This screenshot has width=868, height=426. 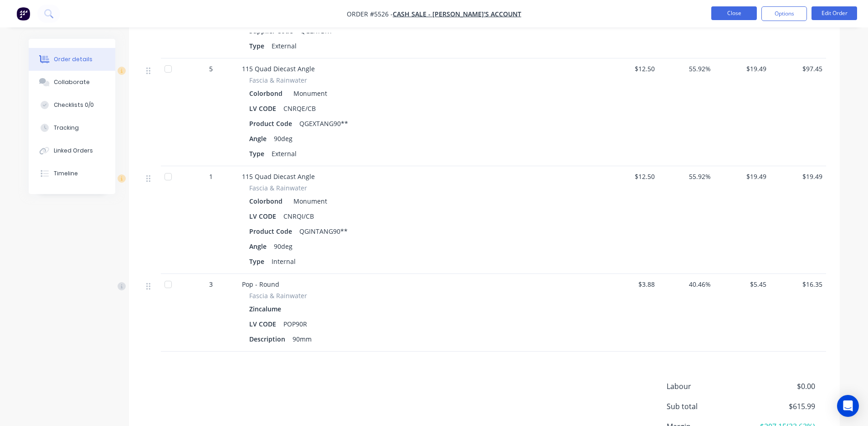 I want to click on span: Pop - Round, so click(x=260, y=284).